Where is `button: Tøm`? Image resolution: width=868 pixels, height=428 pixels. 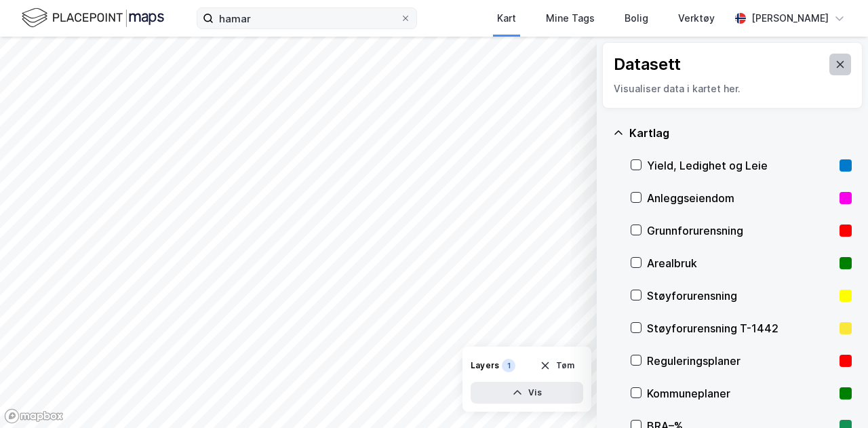
button: Tøm is located at coordinates (557, 366).